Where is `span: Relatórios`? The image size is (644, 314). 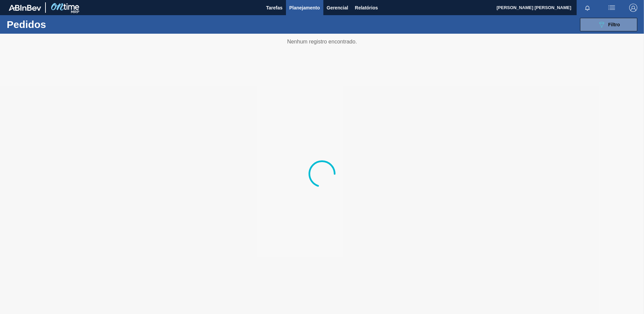 span: Relatórios is located at coordinates (366, 8).